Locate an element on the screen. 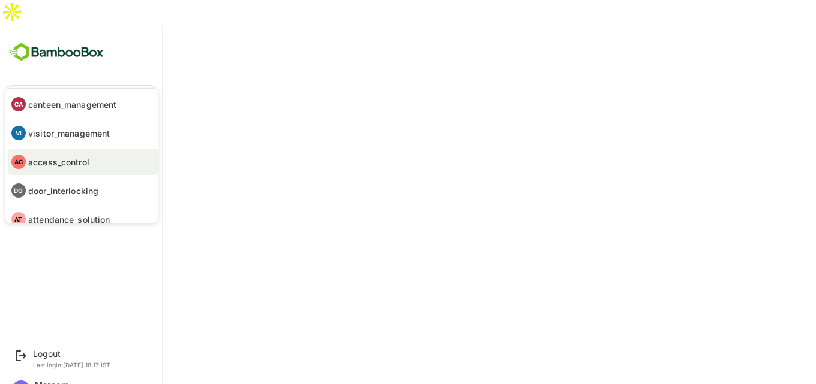 This screenshot has height=384, width=816. p: access_control is located at coordinates (59, 162).